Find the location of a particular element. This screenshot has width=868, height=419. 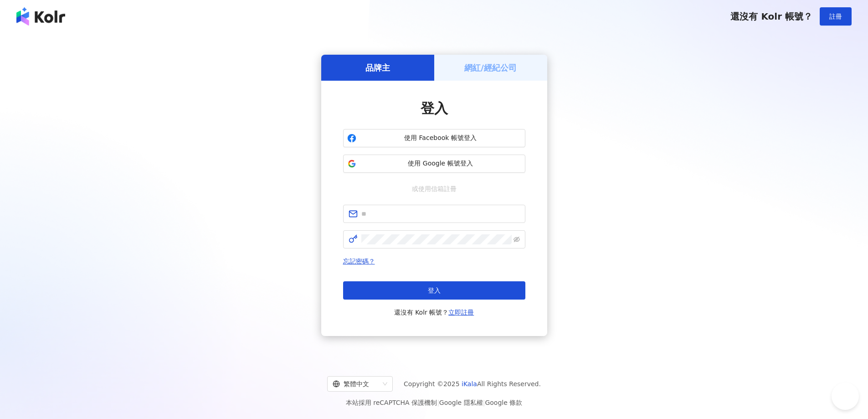

button: 登入 is located at coordinates (434, 290).